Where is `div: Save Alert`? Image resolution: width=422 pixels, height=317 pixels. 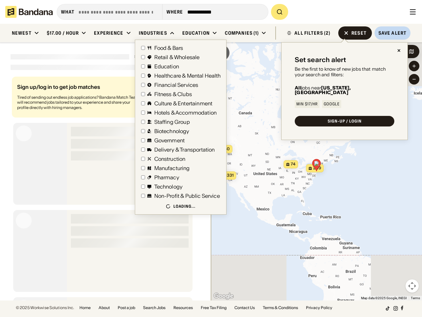 div: Save Alert is located at coordinates (392, 33).